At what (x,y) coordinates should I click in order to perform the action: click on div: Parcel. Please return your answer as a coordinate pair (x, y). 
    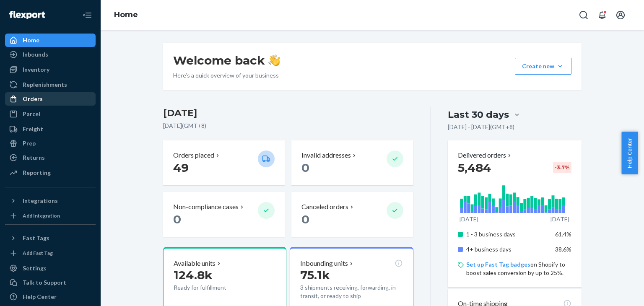
    Looking at the image, I should click on (32, 114).